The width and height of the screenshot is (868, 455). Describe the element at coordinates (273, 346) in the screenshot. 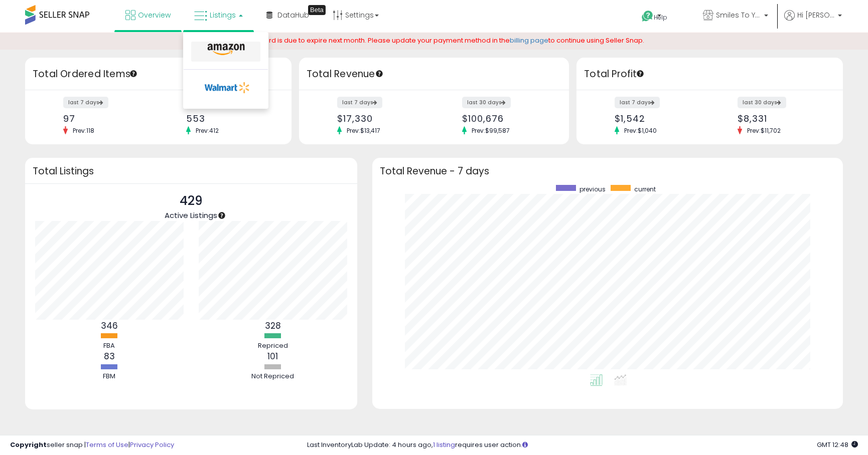

I see `div: Repriced` at that location.